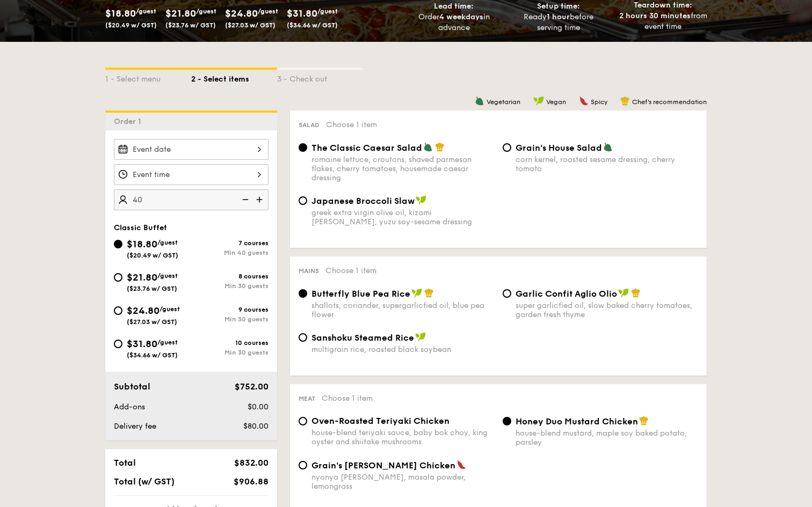  What do you see at coordinates (229, 277) in the screenshot?
I see `div: 8 courses` at bounding box center [229, 277].